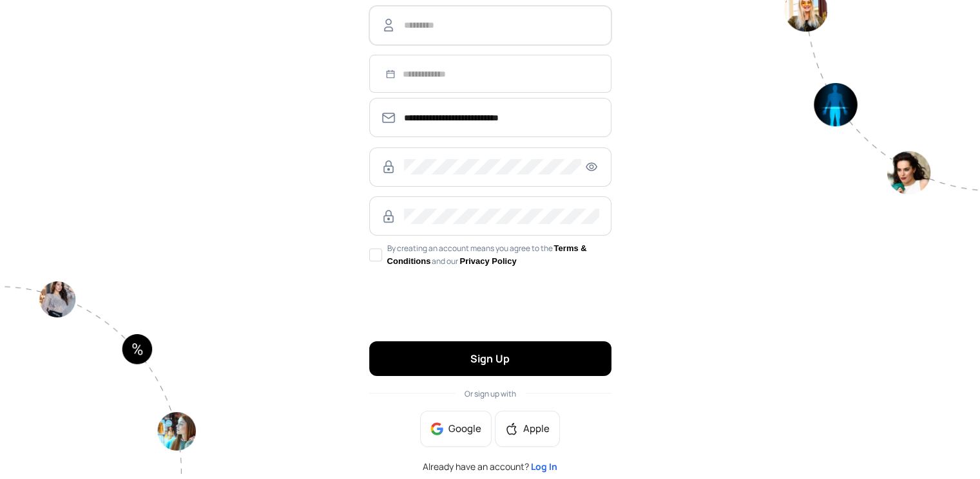 Image resolution: width=980 pixels, height=479 pixels. Describe the element at coordinates (455, 429) in the screenshot. I see `button: Google` at that location.